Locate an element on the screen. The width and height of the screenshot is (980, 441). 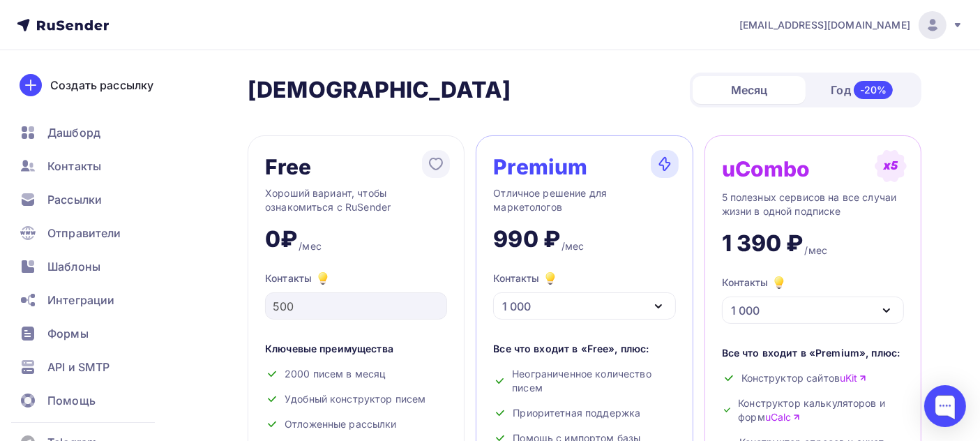
a: Контакты is located at coordinates (95, 166).